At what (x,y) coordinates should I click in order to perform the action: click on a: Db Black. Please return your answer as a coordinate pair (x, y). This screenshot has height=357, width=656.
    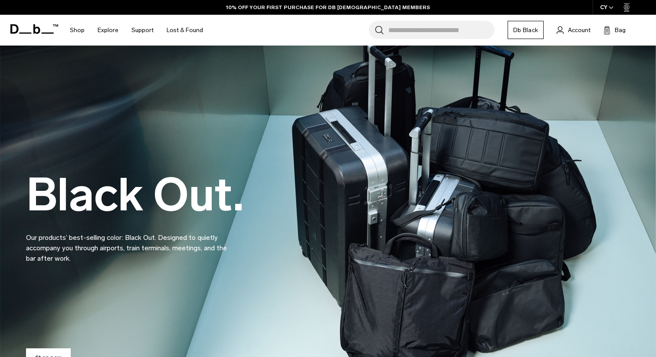
    Looking at the image, I should click on (525, 30).